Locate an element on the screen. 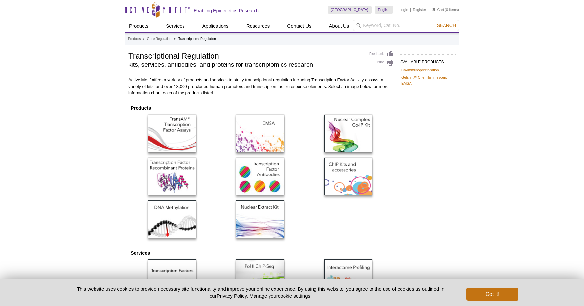 The width and height of the screenshot is (584, 306). img: RIME Services is located at coordinates (348, 278).